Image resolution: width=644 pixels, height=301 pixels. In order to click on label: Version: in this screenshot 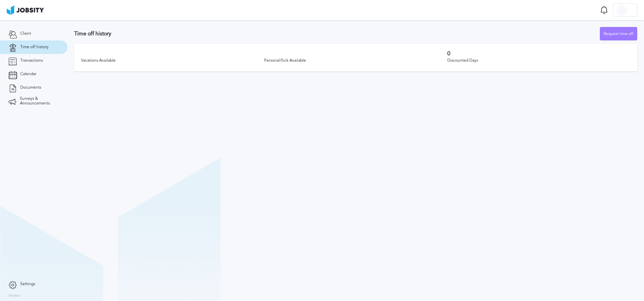, I will do `click(14, 296)`.